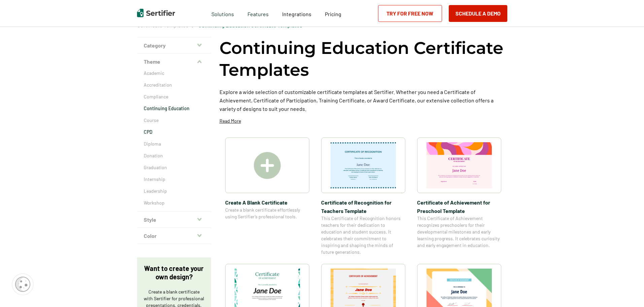 The height and width of the screenshot is (307, 644). What do you see at coordinates (363, 165) in the screenshot?
I see `img: Certificate of Recognition for Teachers Template` at bounding box center [363, 165].